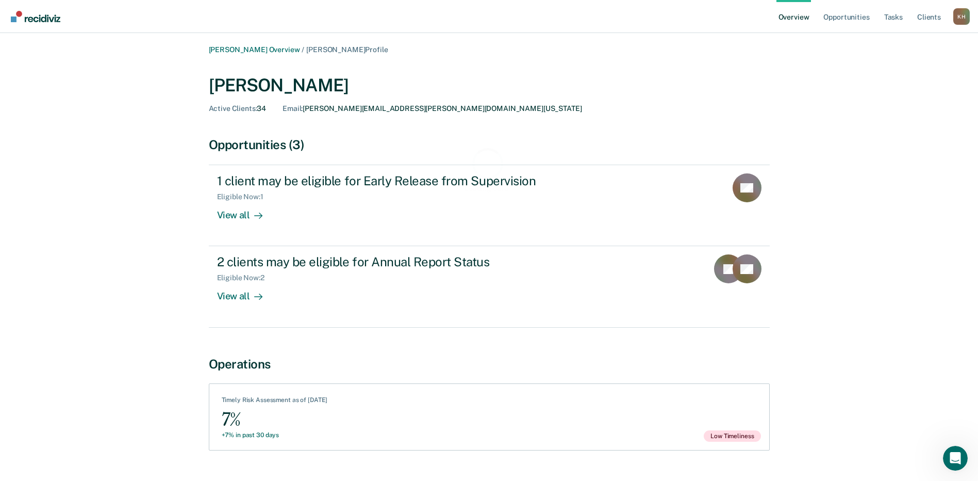 This screenshot has height=481, width=978. What do you see at coordinates (233, 108) in the screenshot?
I see `span: Active Clients :` at bounding box center [233, 108].